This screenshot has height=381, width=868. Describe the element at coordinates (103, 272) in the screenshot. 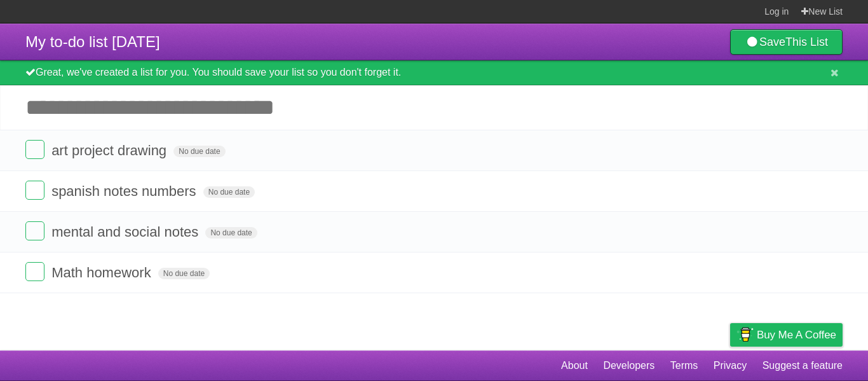

I see `span: Math homework` at that location.